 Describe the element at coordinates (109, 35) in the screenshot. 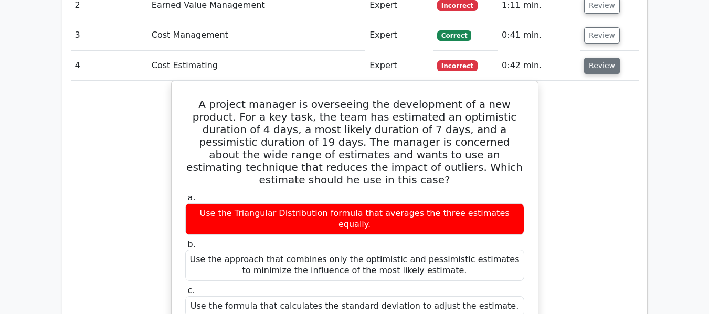

I see `td: 3` at that location.